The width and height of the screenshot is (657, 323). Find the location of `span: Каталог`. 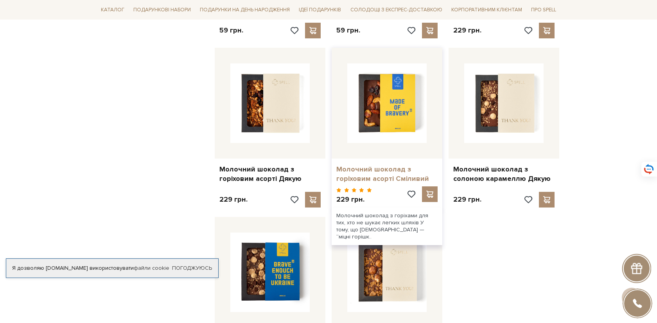

span: Каталог is located at coordinates (113, 10).